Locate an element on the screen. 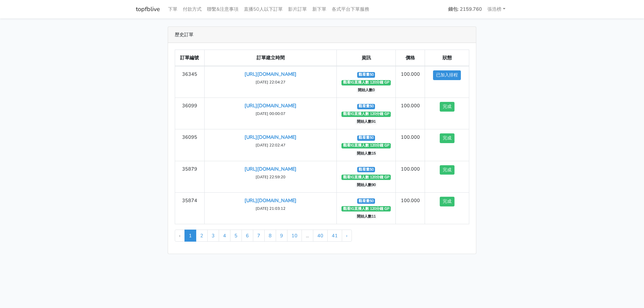 This screenshot has height=308, width=644. td: 36095 is located at coordinates (190, 145).